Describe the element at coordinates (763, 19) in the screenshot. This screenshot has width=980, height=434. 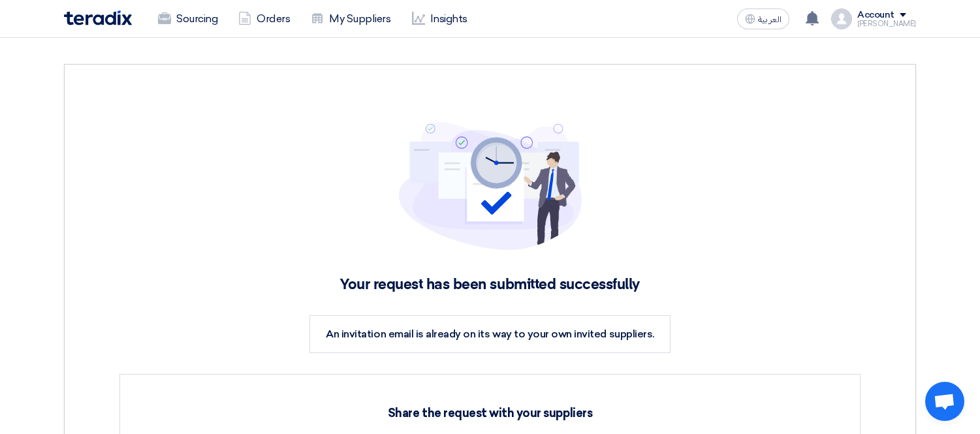
I see `button: العربية` at that location.